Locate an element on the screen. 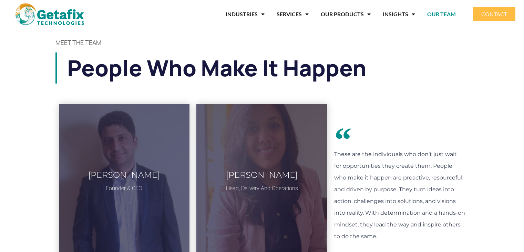 The height and width of the screenshot is (252, 524). h1: People who make it happen is located at coordinates (268, 68).